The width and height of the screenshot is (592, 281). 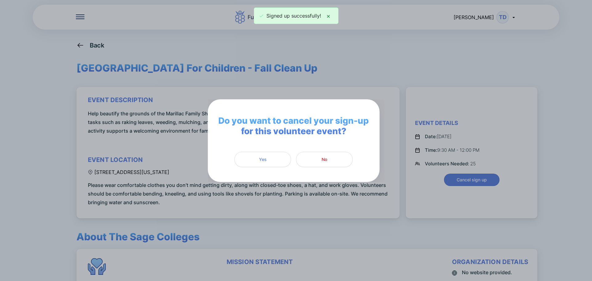 I want to click on span: Do you want to cancel your sign-up for this volunteer event?, so click(x=294, y=126).